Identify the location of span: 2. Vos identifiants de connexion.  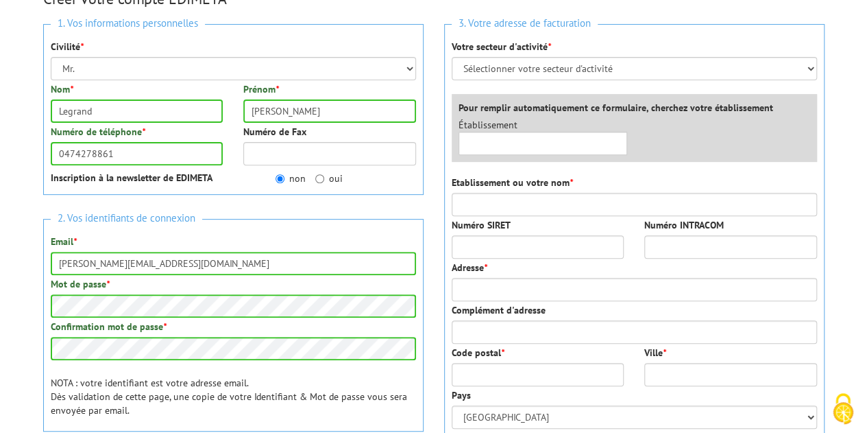
(126, 218).